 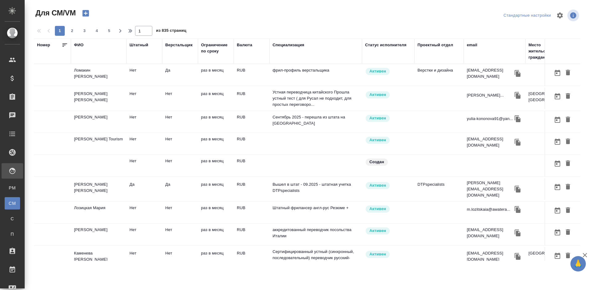 I want to click on p: фрил-профиль верстальщика, so click(x=316, y=70).